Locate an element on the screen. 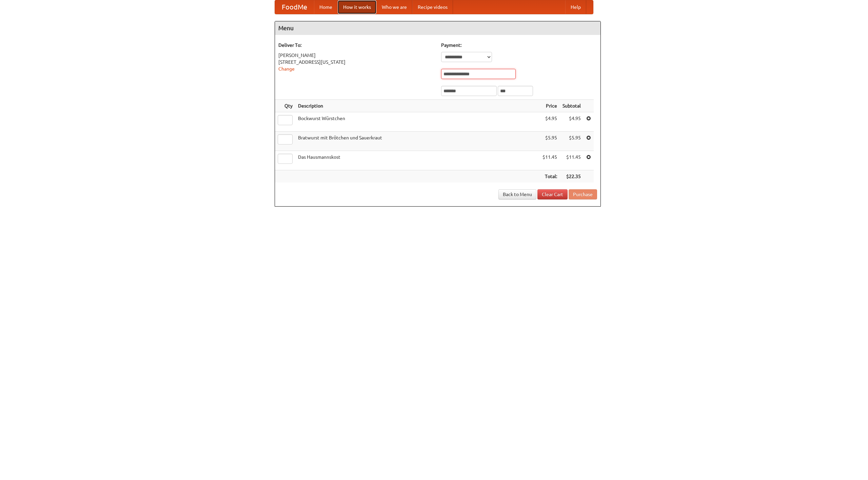 This screenshot has width=868, height=480. td: Bockwurst Würstchen is located at coordinates (417, 122).